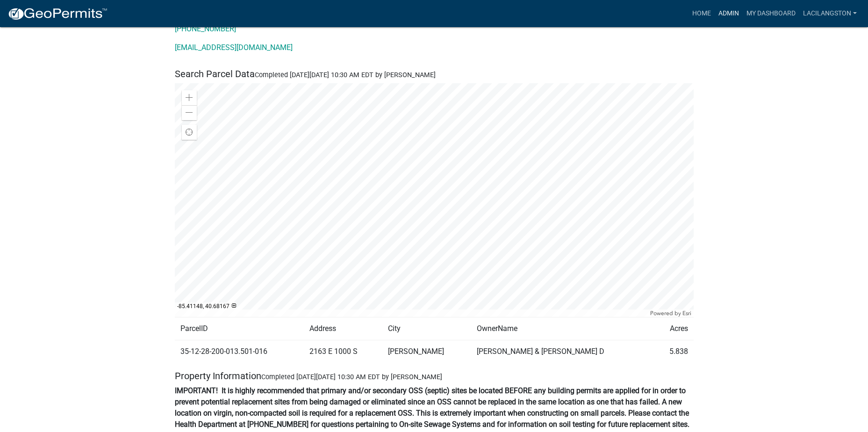  What do you see at coordinates (427, 328) in the screenshot?
I see `td: City` at bounding box center [427, 328].